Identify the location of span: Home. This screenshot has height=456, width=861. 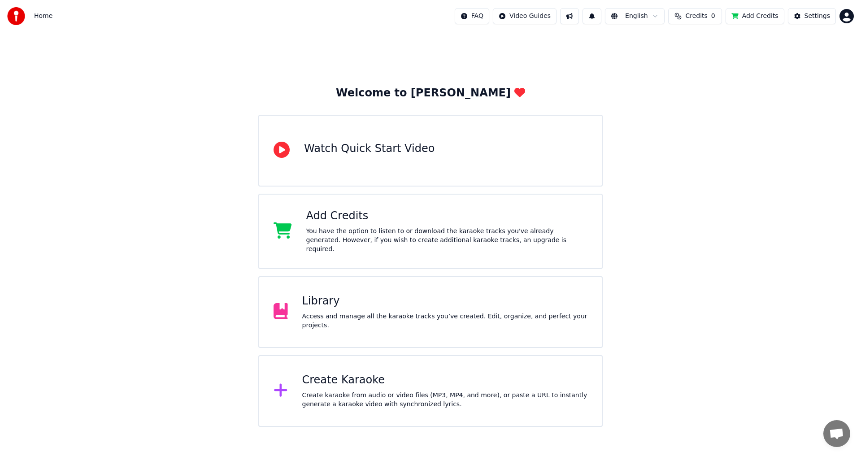
(43, 16).